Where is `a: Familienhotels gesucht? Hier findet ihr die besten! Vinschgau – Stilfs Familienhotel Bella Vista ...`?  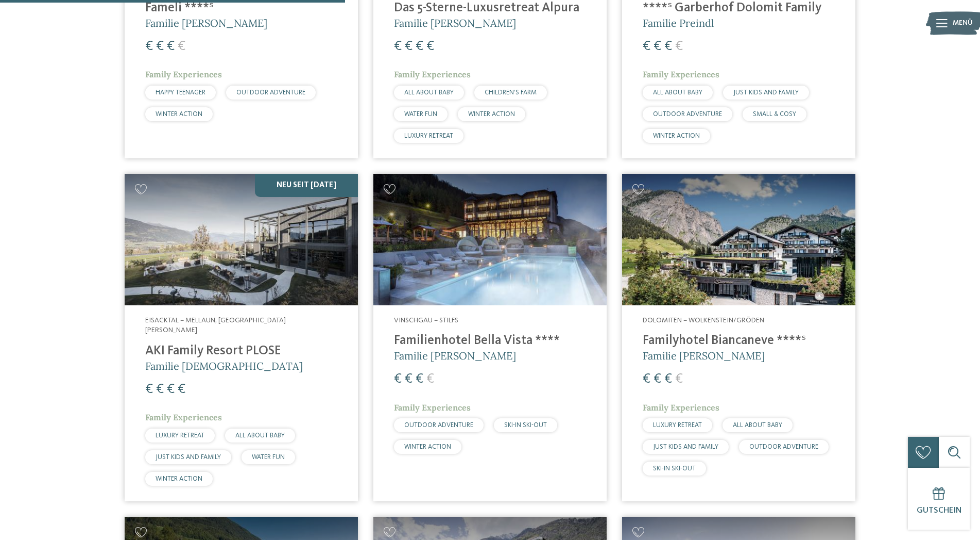
a: Familienhotels gesucht? Hier findet ihr die besten! Vinschgau – Stilfs Familienhotel Bella Vista ... is located at coordinates (490, 337).